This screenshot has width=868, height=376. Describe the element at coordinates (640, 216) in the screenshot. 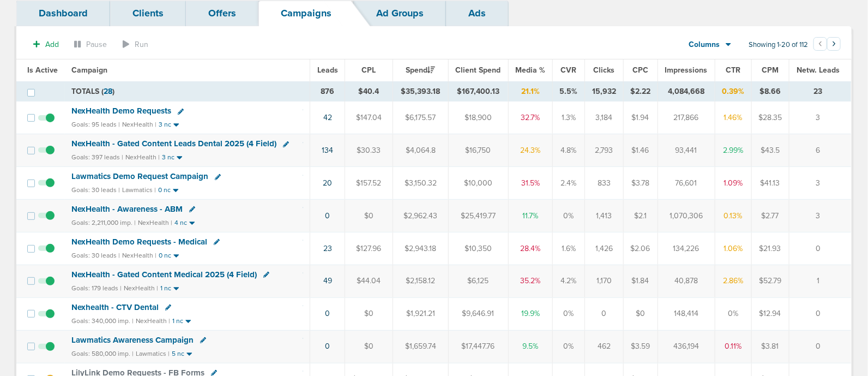

I see `td: $2.1` at that location.